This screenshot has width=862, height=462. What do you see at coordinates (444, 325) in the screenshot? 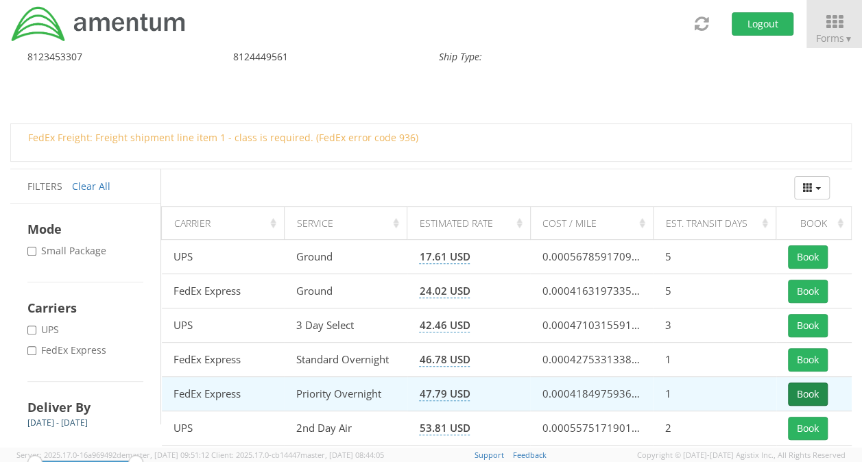
I see `span: 42.46 USD` at bounding box center [444, 325].